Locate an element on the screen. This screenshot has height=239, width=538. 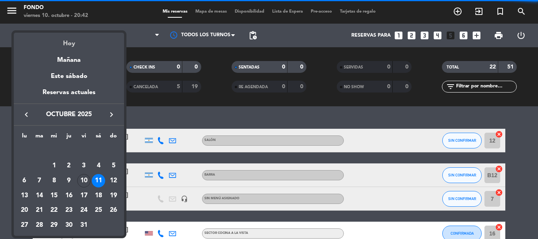
td: 15 de octubre de 2025 is located at coordinates (54, 196).